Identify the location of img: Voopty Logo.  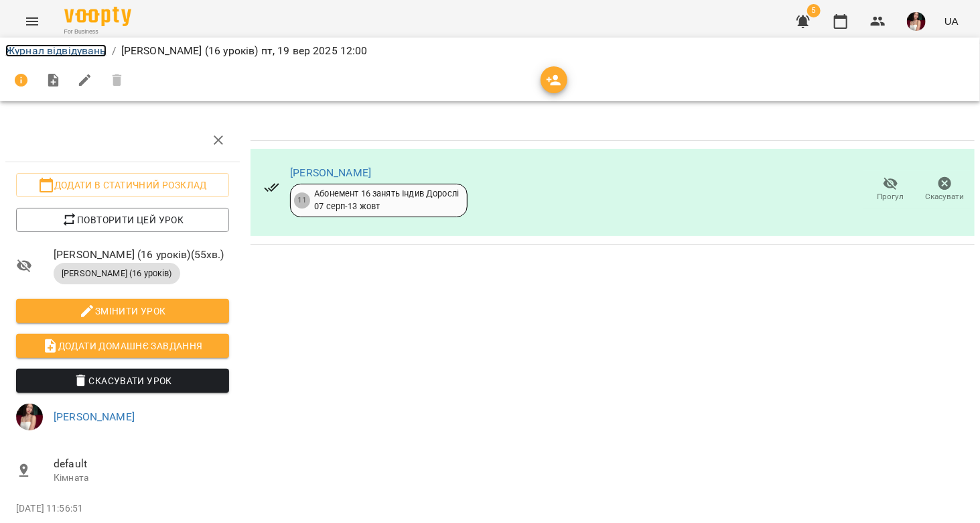
(98, 16).